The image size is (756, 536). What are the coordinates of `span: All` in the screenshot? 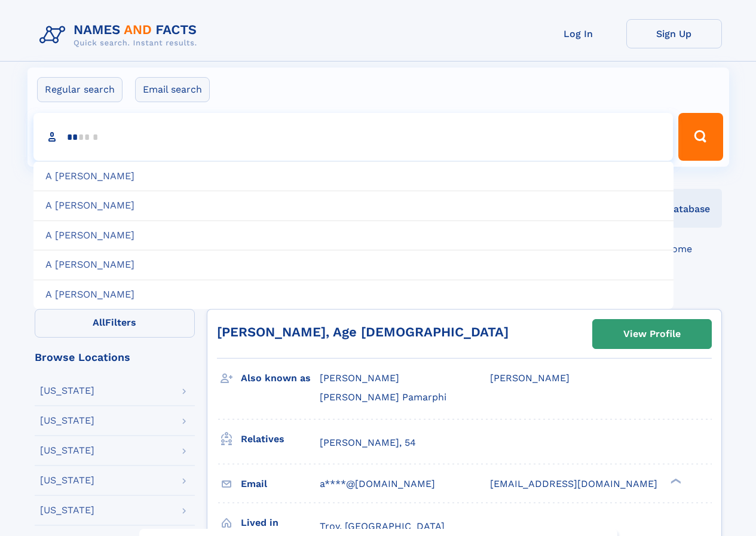 It's located at (98, 322).